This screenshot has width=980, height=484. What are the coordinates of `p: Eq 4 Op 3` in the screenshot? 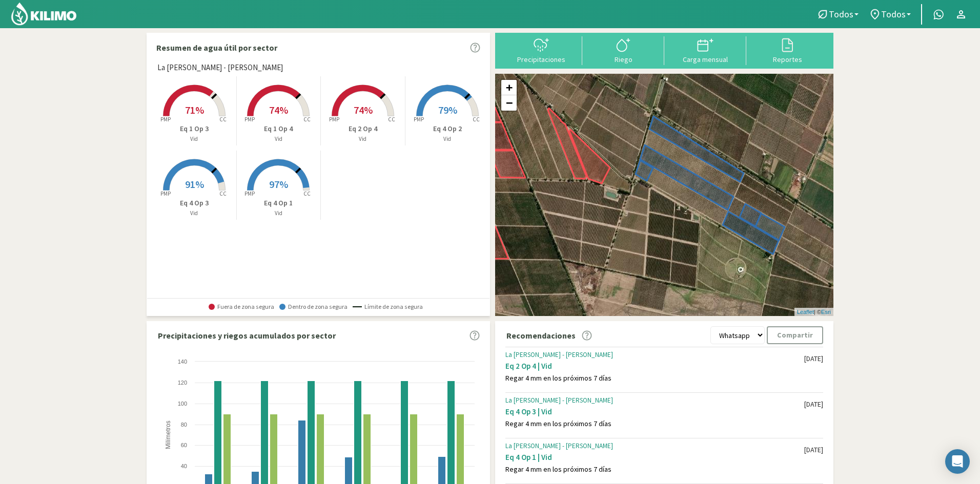 It's located at (194, 203).